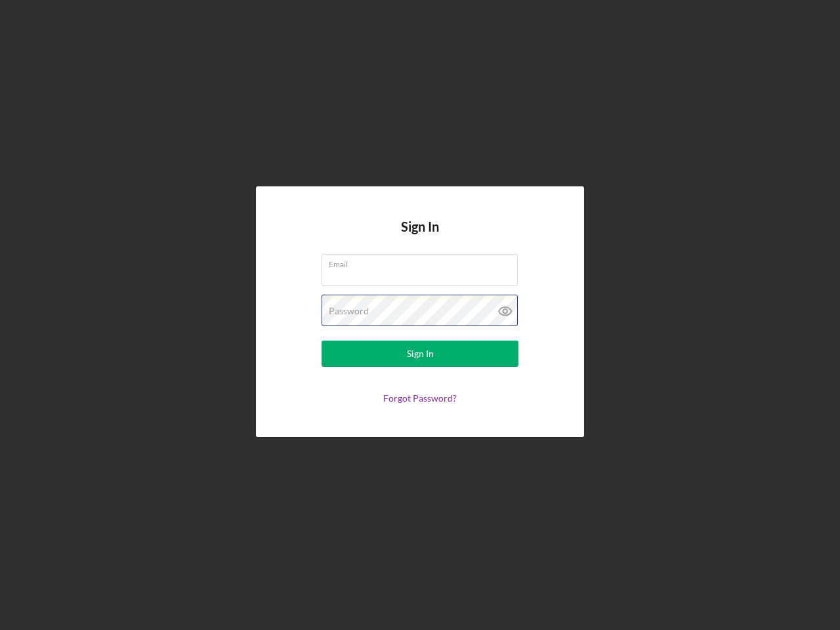 The width and height of the screenshot is (840, 630). What do you see at coordinates (420, 354) in the screenshot?
I see `div: Sign In` at bounding box center [420, 354].